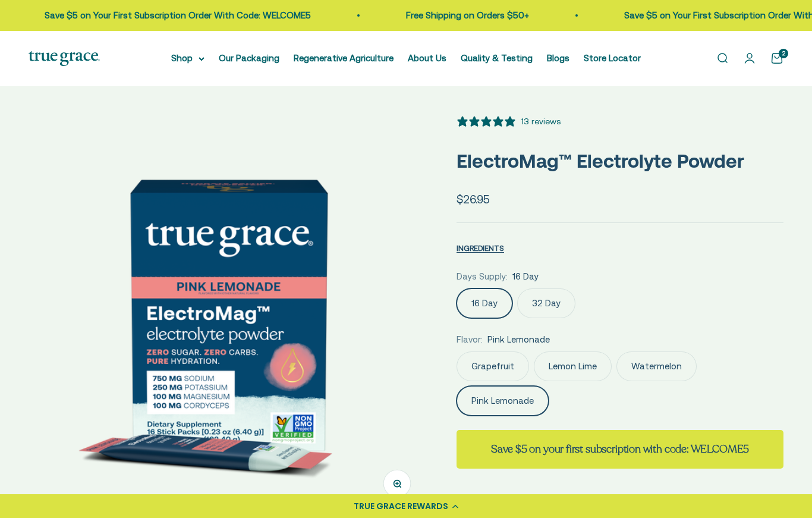 Image resolution: width=812 pixels, height=518 pixels. I want to click on a: Free Shipping on Orders $50+, so click(447, 15).